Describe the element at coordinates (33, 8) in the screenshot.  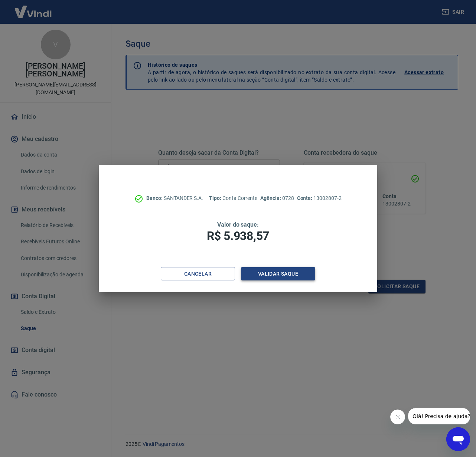
I see `span: Olá! Precisa de ajuda?` at that location.